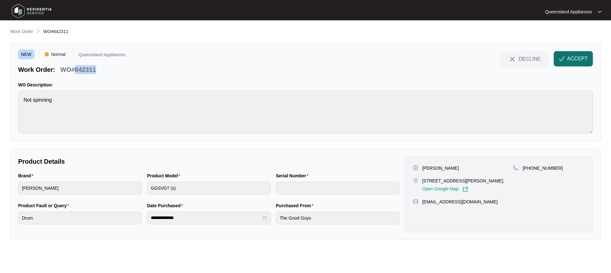 The width and height of the screenshot is (611, 273). Describe the element at coordinates (22, 32) in the screenshot. I see `a: Work Order` at that location.